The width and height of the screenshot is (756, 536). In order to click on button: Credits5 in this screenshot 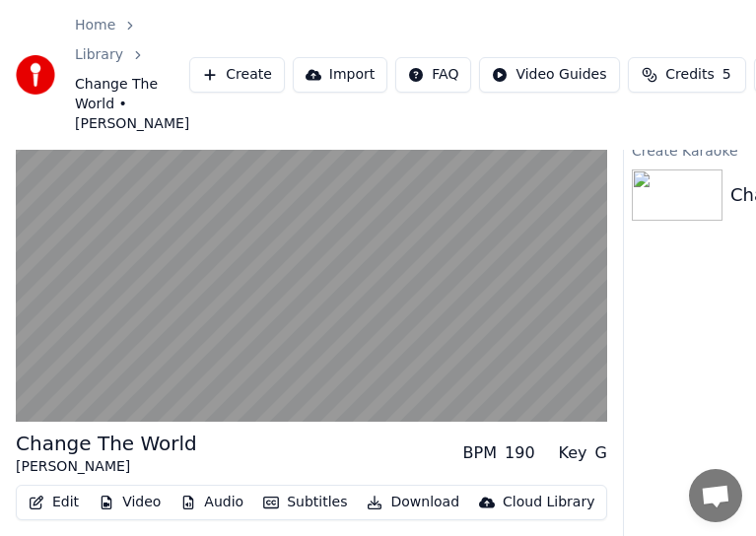, I will do `click(687, 74)`.